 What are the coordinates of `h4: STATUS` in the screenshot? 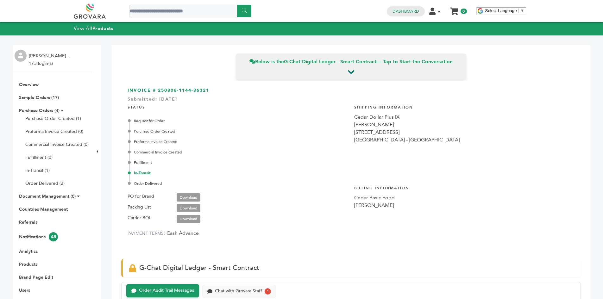 It's located at (238, 107).